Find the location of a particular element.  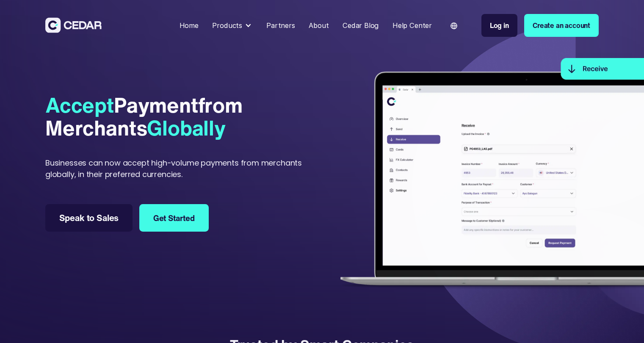

div: Payment is located at coordinates (182, 117).